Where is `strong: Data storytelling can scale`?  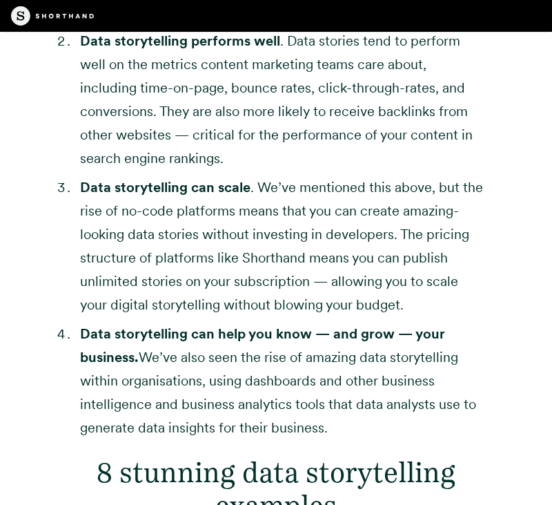
strong: Data storytelling can scale is located at coordinates (165, 187).